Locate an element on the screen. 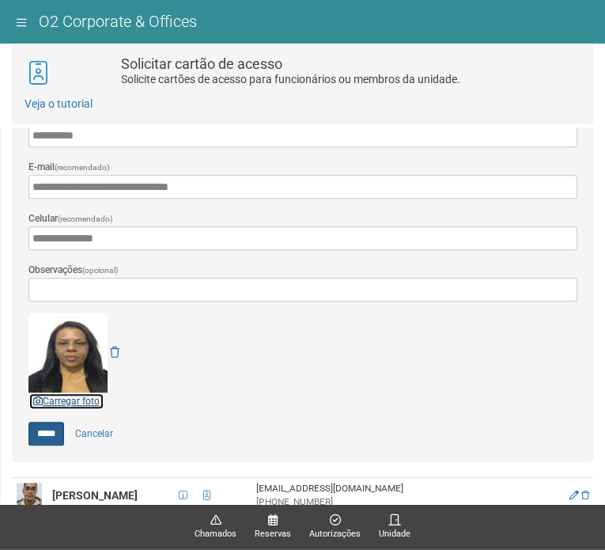 This screenshot has width=605, height=550. span: Autorizações is located at coordinates (335, 534).